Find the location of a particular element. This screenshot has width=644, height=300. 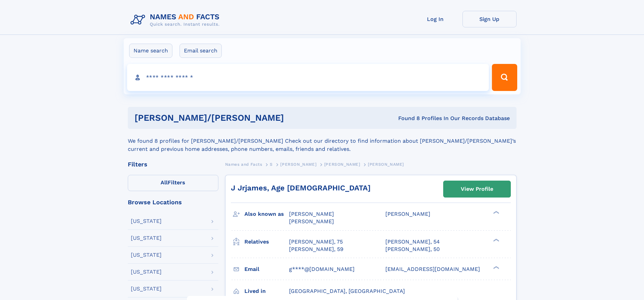

div: Found 8 Profiles In Our Records Database is located at coordinates (425, 118).